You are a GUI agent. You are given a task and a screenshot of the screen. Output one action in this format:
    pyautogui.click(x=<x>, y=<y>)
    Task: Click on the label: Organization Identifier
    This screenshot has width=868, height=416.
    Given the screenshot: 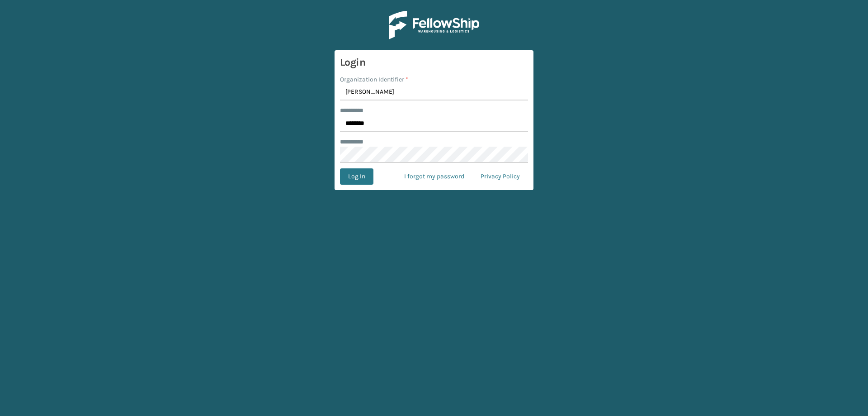 What is the action you would take?
    pyautogui.click(x=374, y=79)
    